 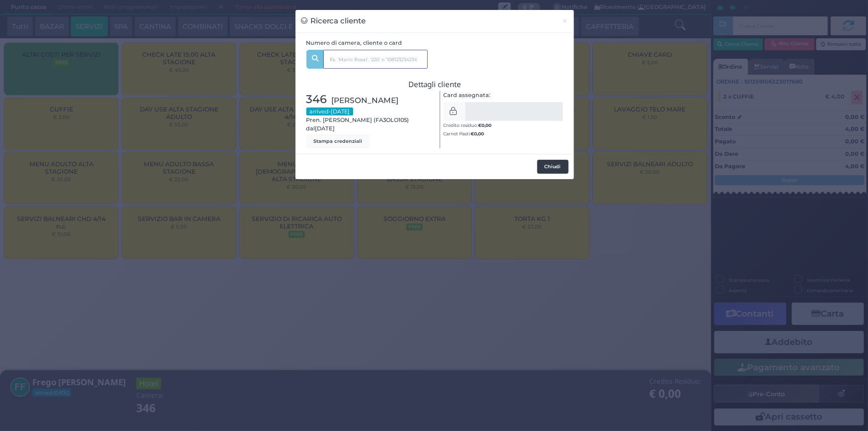 I want to click on h3: Ricerca cliente, so click(x=333, y=21).